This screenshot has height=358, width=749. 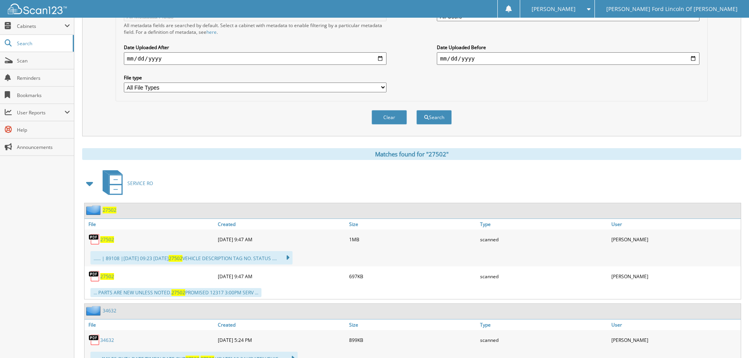 I want to click on label: Date Uploaded After, so click(x=255, y=47).